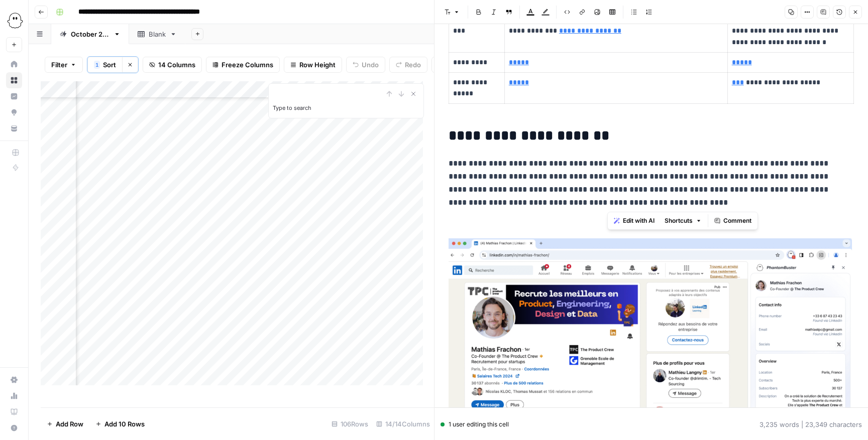 The width and height of the screenshot is (868, 440). Describe the element at coordinates (14, 428) in the screenshot. I see `button: Help + Support` at that location.